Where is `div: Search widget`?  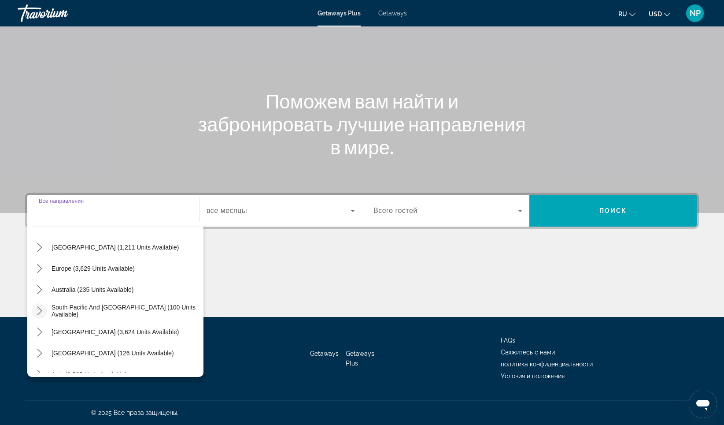 div: Search widget is located at coordinates (362, 211).